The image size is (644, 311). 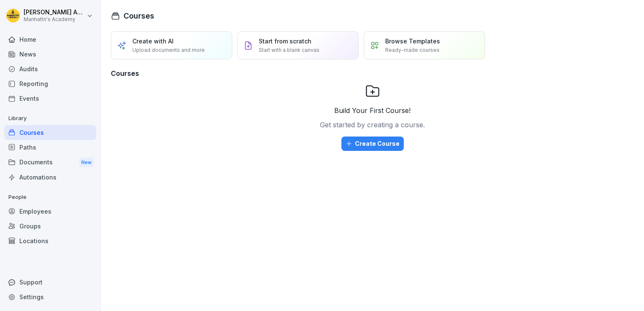 What do you see at coordinates (372, 110) in the screenshot?
I see `p: Build Your First Course!` at bounding box center [372, 110].